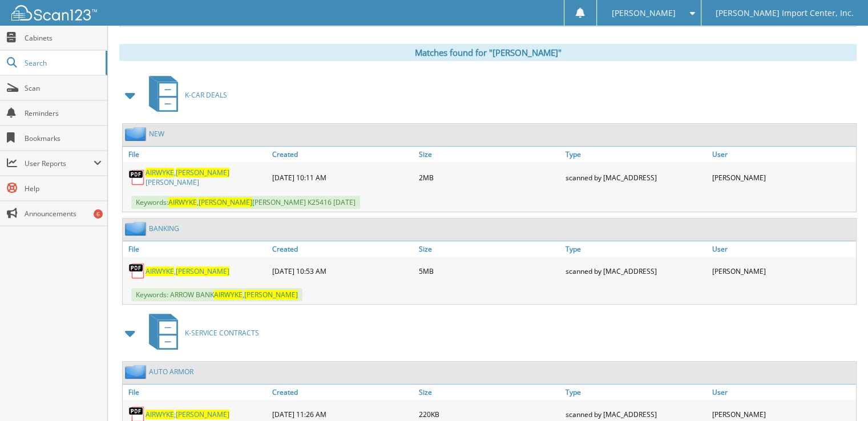  What do you see at coordinates (489, 271) in the screenshot?
I see `div: 5MB` at bounding box center [489, 271].